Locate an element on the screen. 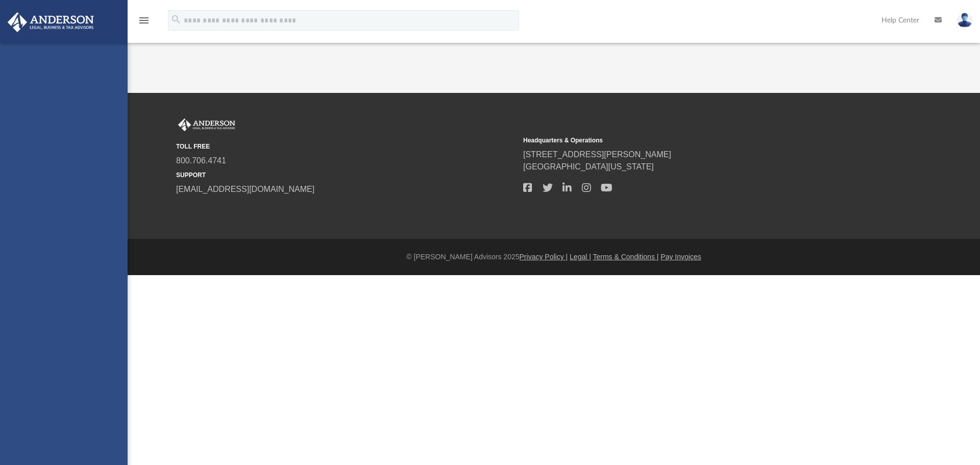 The height and width of the screenshot is (465, 980). i: search is located at coordinates (176, 20).